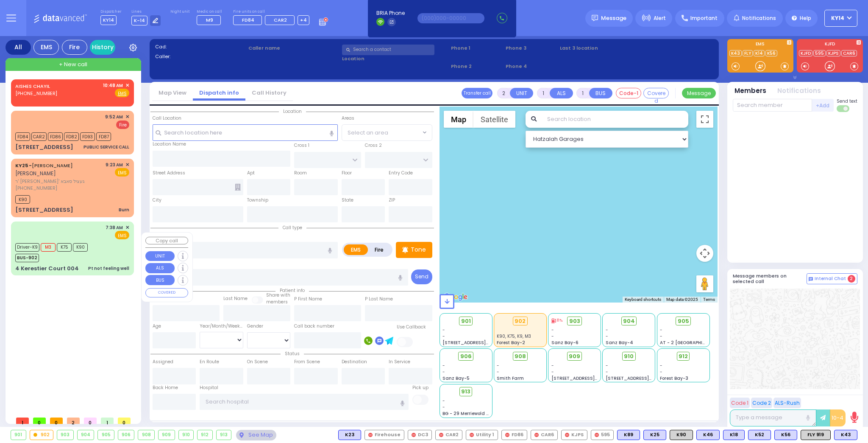 The image size is (868, 443). What do you see at coordinates (532, 66) in the screenshot?
I see `span: Phone 4` at bounding box center [532, 66].